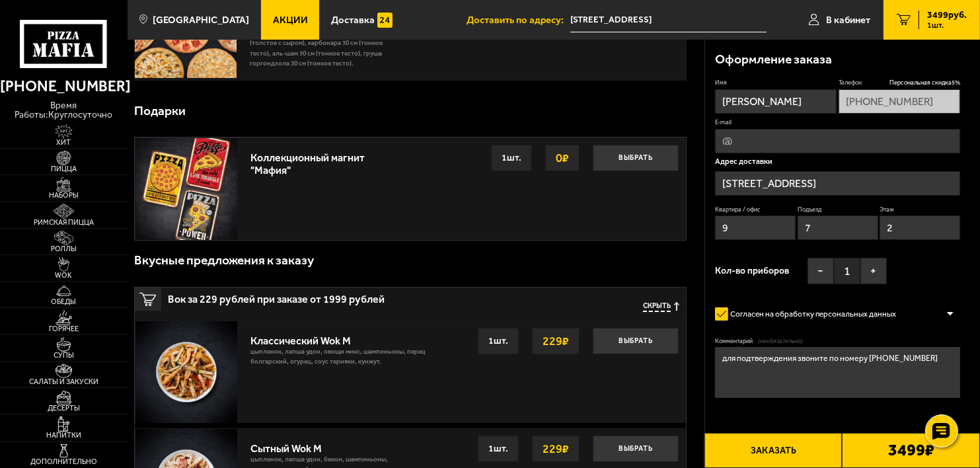  What do you see at coordinates (811, 314) in the screenshot?
I see `label: Согласен на обработку персональных данных` at bounding box center [811, 314].